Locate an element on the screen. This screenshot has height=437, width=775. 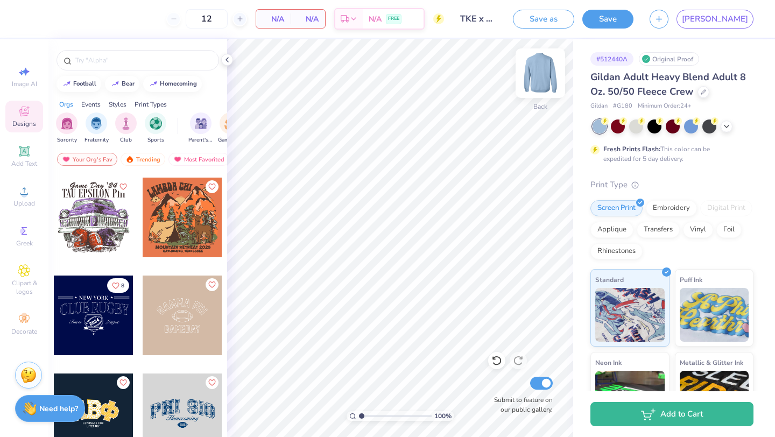
span: Minimum Order: 24 + is located at coordinates (664, 106).